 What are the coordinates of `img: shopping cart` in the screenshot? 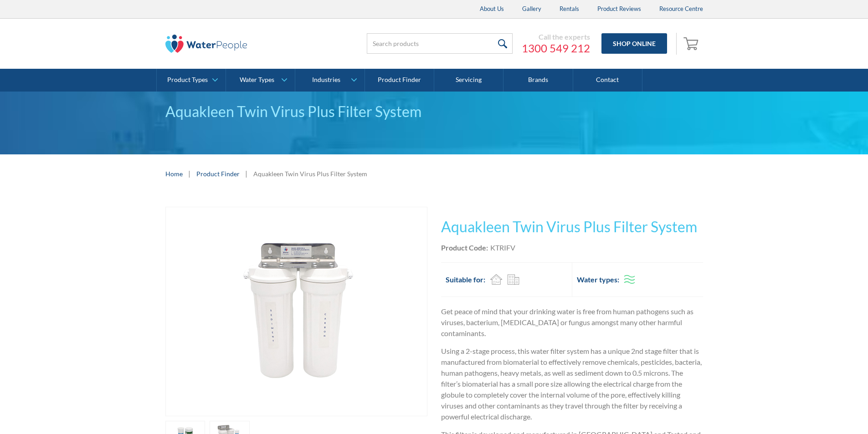 It's located at (692, 43).